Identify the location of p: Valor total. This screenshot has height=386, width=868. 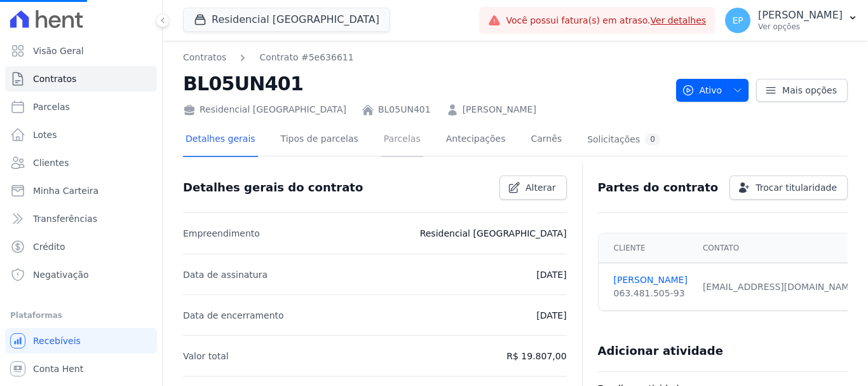
(206, 356).